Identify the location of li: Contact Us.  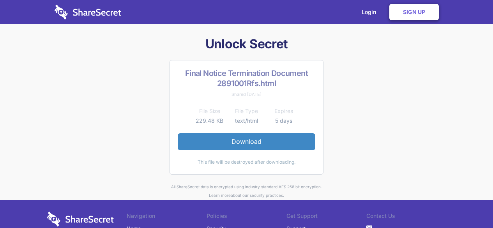
(406, 217).